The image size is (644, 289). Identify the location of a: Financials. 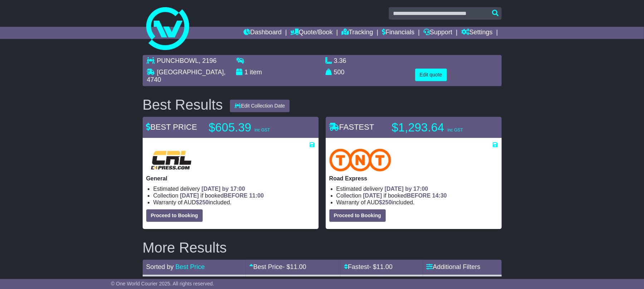
(398, 33).